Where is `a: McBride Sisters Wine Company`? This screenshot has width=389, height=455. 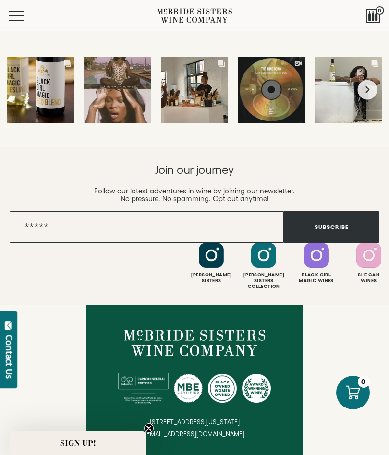 a: McBride Sisters Wine Company is located at coordinates (195, 343).